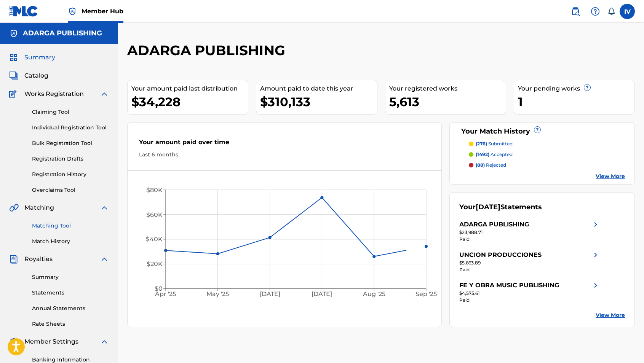 The height and width of the screenshot is (363, 644). Describe the element at coordinates (29, 76) in the screenshot. I see `a: CatalogCatalog` at that location.